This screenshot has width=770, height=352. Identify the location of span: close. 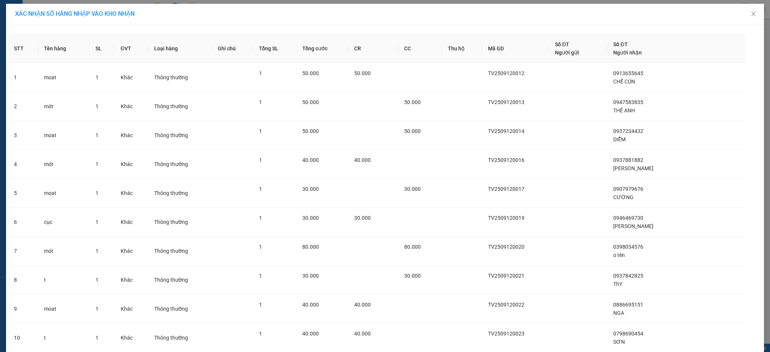
(753, 14).